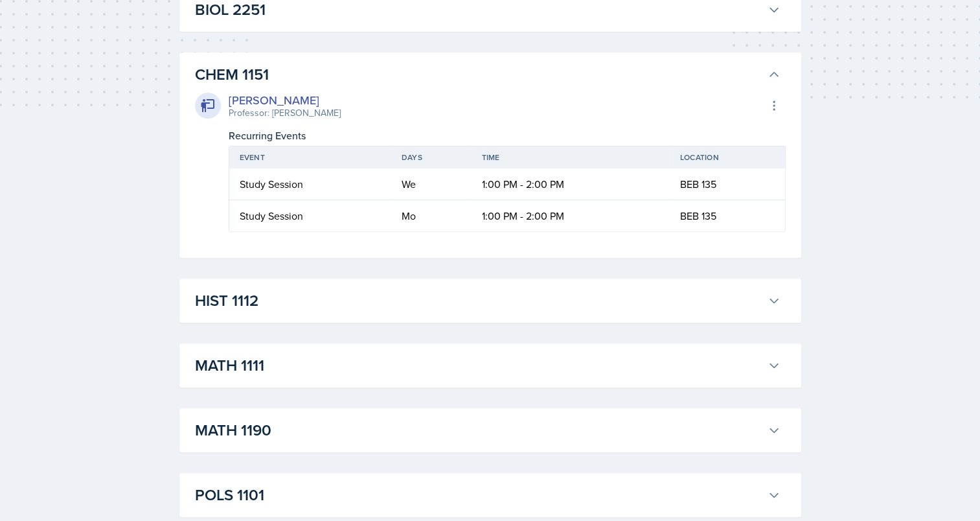 This screenshot has width=980, height=521. Describe the element at coordinates (487, 75) in the screenshot. I see `button: CHEM 1151` at that location.